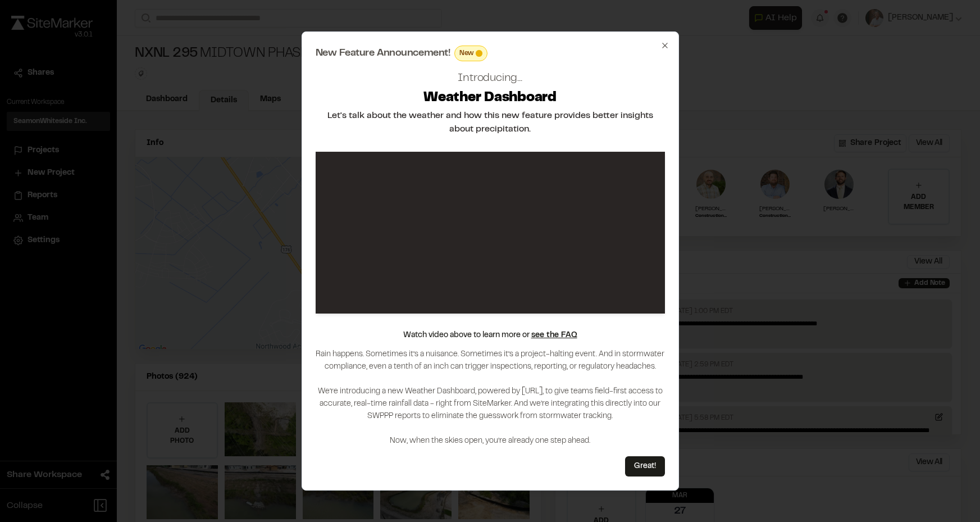 This screenshot has height=522, width=980. Describe the element at coordinates (490, 398) in the screenshot. I see `p: Rain happens. Sometimes it’s a nuisance. Sometimes it’s a project-halting event. And in stormwate...` at that location.